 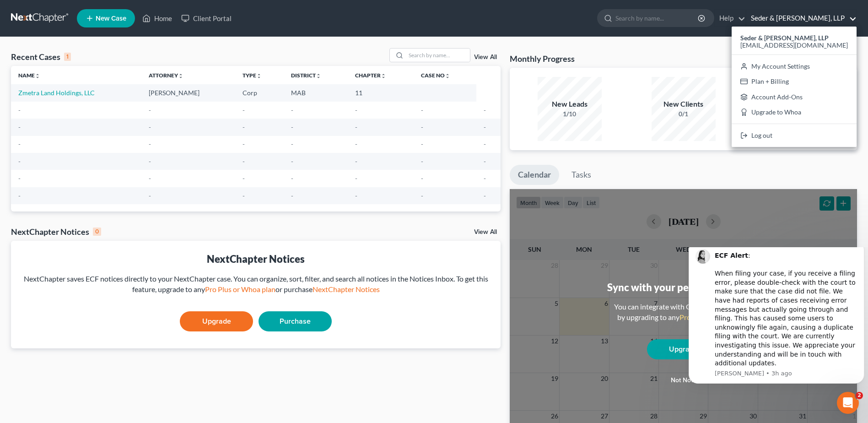 What do you see at coordinates (371, 75) in the screenshot?
I see `a: Chapterunfold_more` at bounding box center [371, 75].